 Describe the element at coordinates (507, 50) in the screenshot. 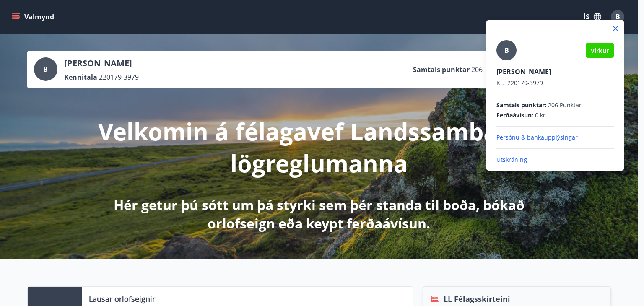

I see `span: B` at that location.